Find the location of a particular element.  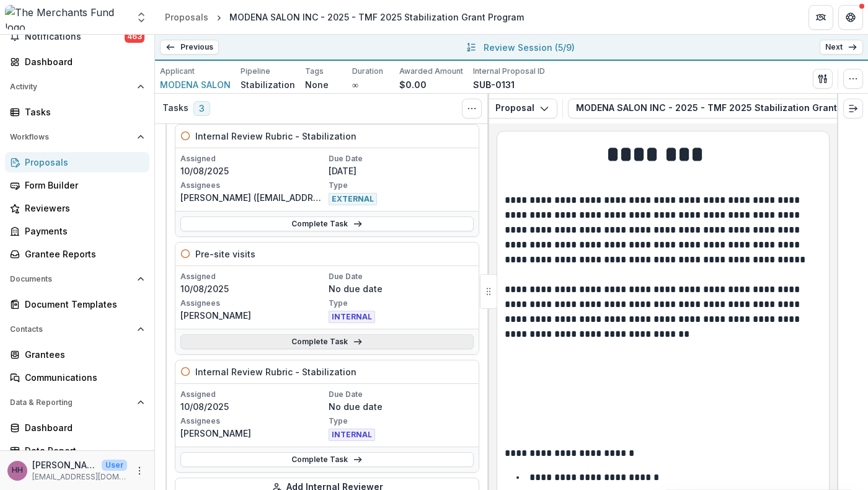

img: The Merchants Fund logo is located at coordinates (67, 17).